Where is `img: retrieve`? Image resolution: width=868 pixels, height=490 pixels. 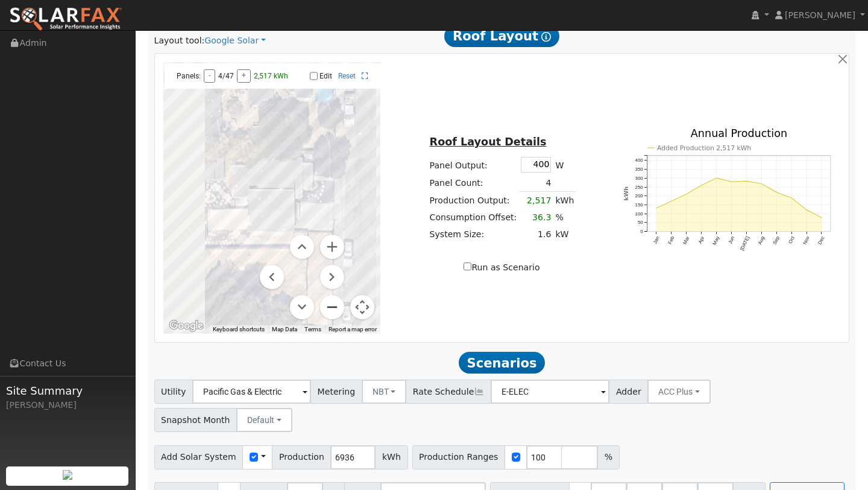 img: retrieve is located at coordinates (68, 475).